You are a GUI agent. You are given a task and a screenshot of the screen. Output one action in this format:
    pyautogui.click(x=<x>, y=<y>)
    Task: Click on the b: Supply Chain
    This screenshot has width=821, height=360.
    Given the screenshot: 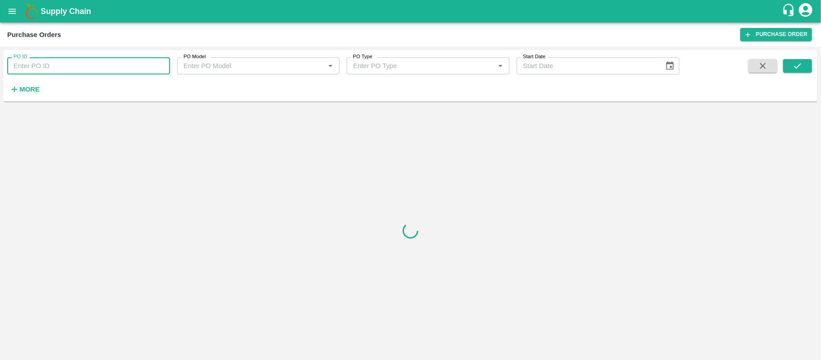 What is the action you would take?
    pyautogui.click(x=66, y=11)
    